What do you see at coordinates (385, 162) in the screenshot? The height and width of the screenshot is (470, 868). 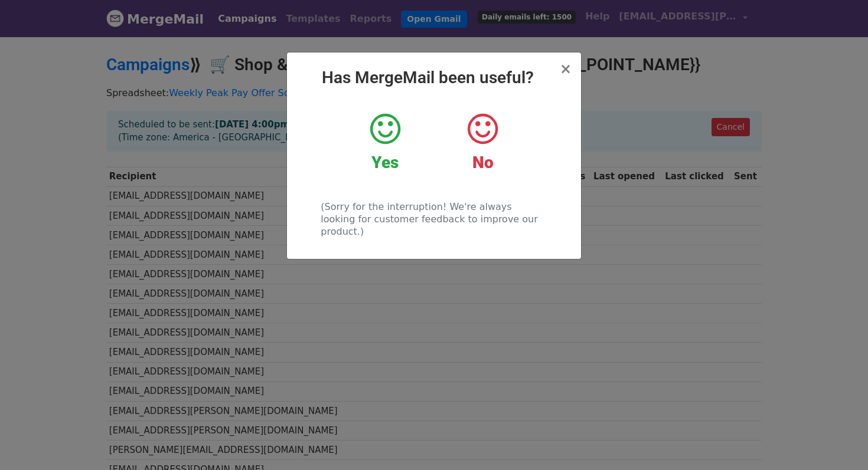 I see `strong: Yes` at bounding box center [385, 162].